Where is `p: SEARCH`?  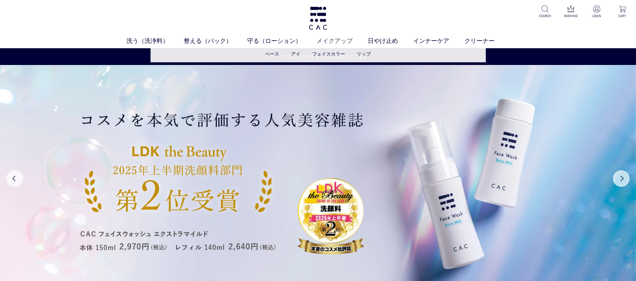 p: SEARCH is located at coordinates (545, 16).